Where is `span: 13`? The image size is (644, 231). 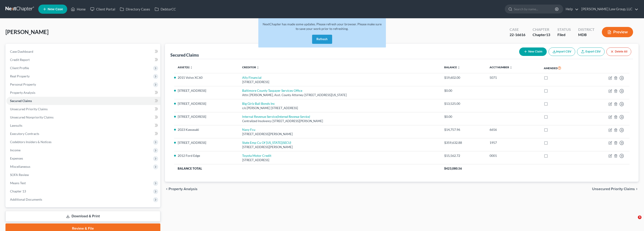
span: 13 is located at coordinates (548, 35).